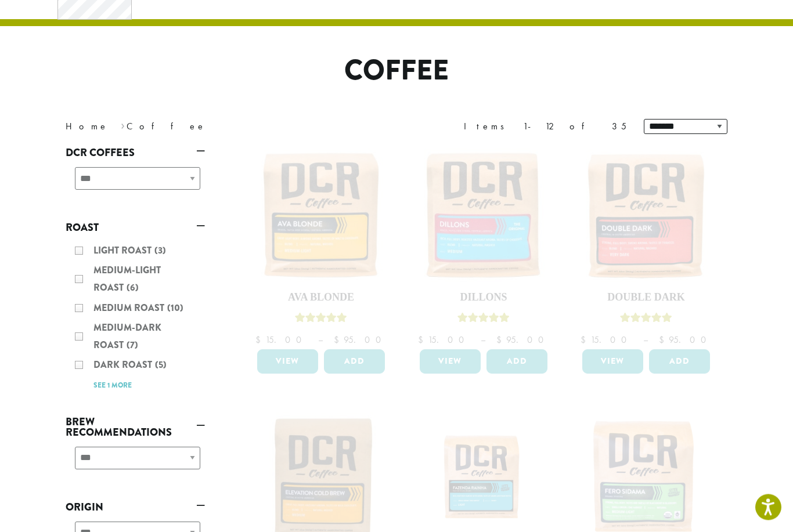 The height and width of the screenshot is (532, 793). What do you see at coordinates (136, 508) in the screenshot?
I see `a: Origin` at bounding box center [136, 508].